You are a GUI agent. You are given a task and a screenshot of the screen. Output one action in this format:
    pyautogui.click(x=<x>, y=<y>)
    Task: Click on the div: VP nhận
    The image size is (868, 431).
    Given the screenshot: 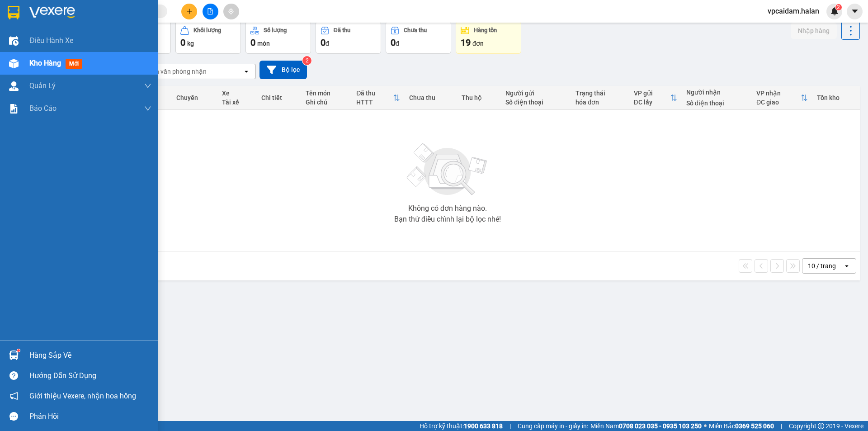 What is the action you would take?
    pyautogui.click(x=779, y=93)
    